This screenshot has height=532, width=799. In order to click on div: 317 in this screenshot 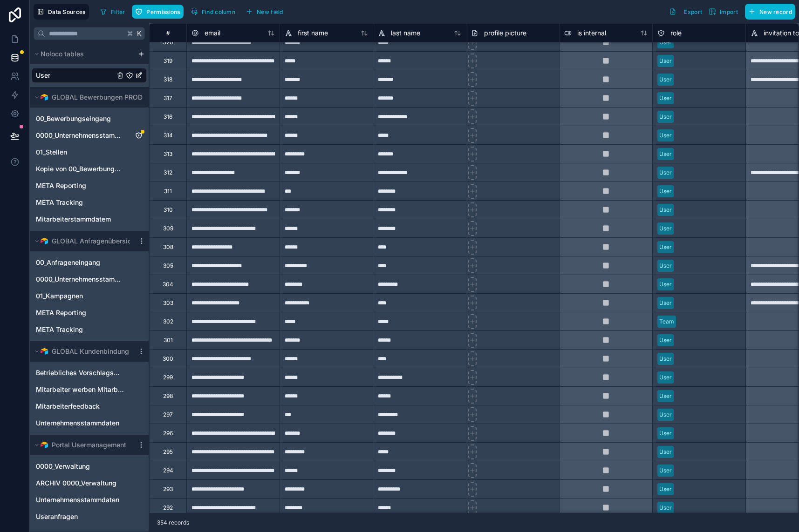, I will do `click(168, 98)`.